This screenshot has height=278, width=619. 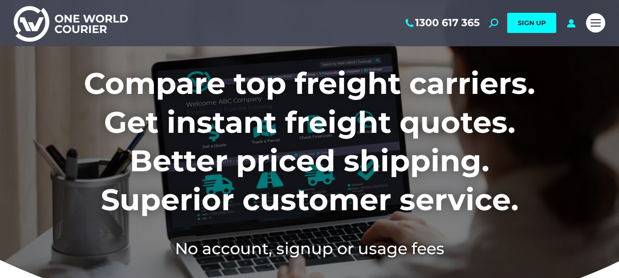 What do you see at coordinates (596, 23) in the screenshot?
I see `a: Mobile menu icon` at bounding box center [596, 23].